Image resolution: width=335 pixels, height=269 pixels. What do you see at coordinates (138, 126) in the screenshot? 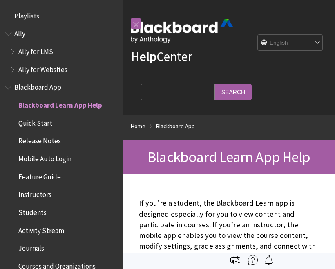
I see `a: Home` at bounding box center [138, 126].